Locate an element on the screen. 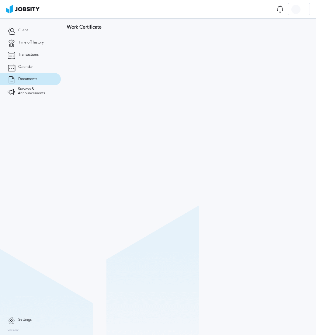 The image size is (316, 335). span: Documents is located at coordinates (28, 79).